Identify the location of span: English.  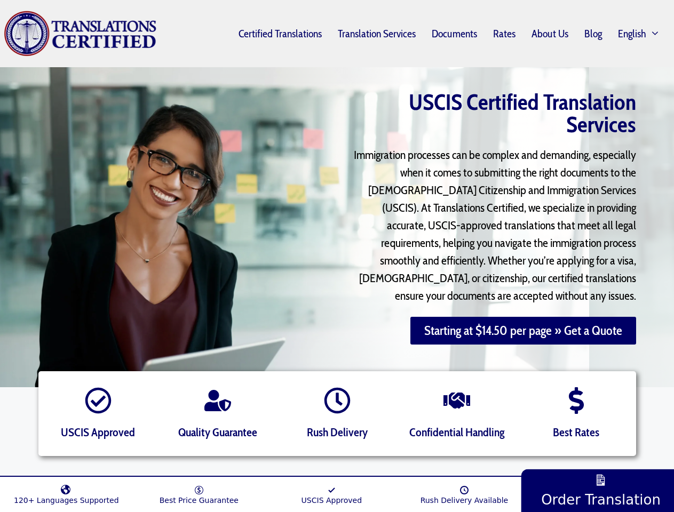
(631, 34).